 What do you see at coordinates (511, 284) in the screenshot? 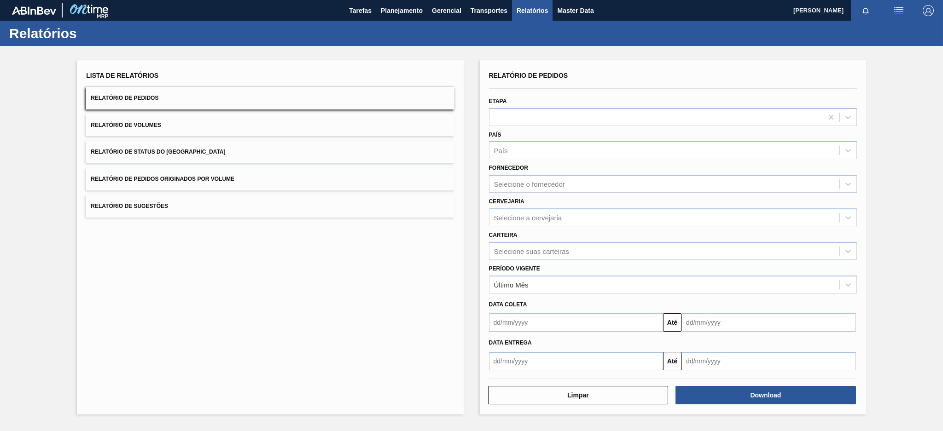
I see `div: Último Mês` at bounding box center [511, 284].